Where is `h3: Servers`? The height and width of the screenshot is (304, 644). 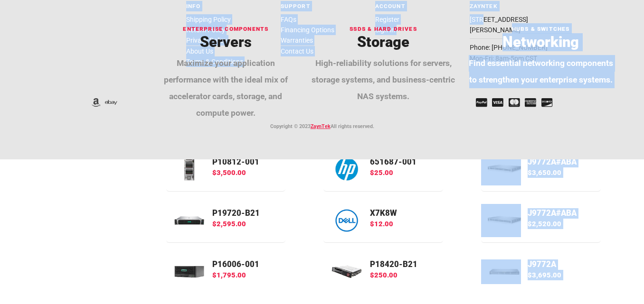 h3: Servers is located at coordinates (226, 42).